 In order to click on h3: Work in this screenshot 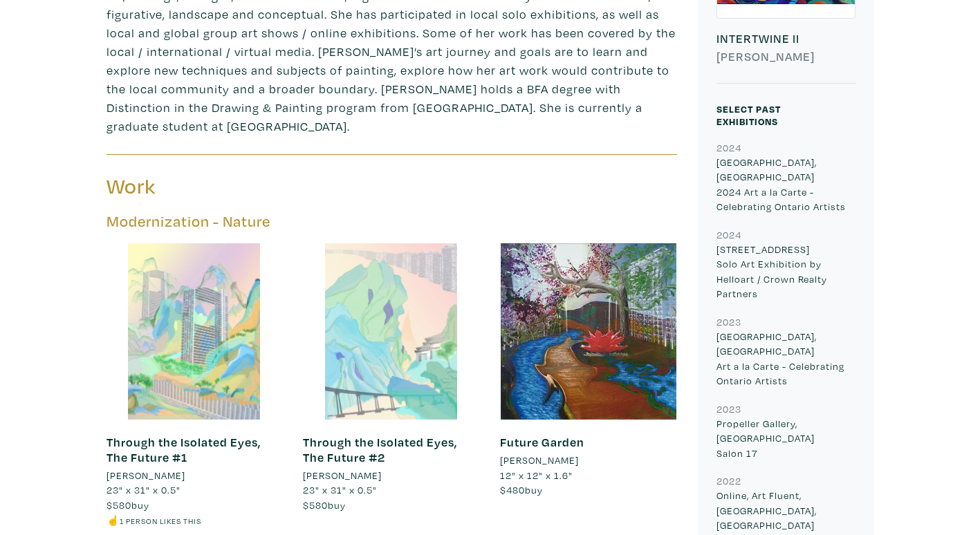, I will do `click(244, 186)`.